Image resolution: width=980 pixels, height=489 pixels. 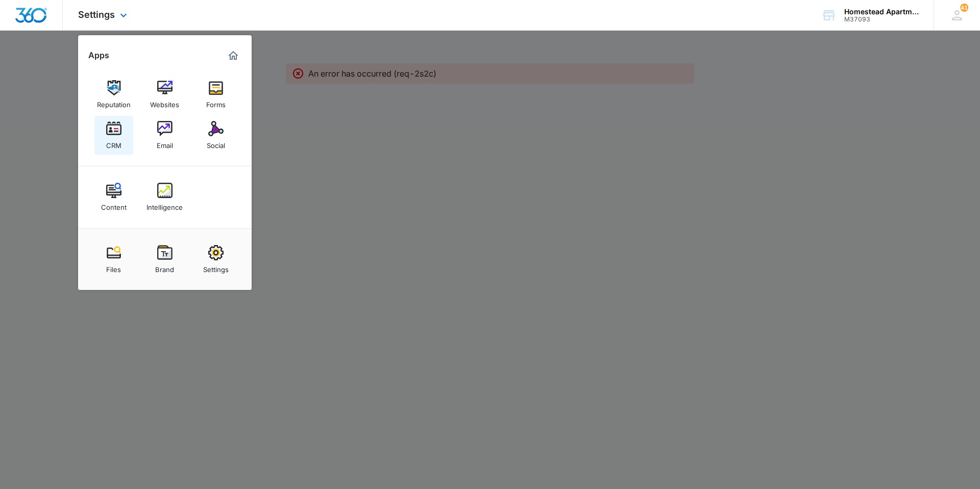 What do you see at coordinates (114, 102) in the screenshot?
I see `div: Reputation` at bounding box center [114, 102].